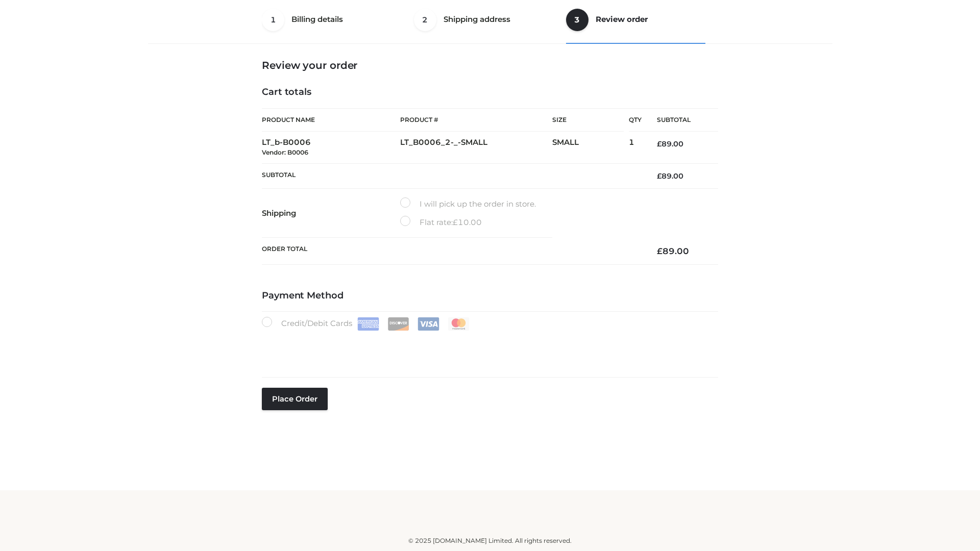 This screenshot has width=980, height=551. What do you see at coordinates (368, 324) in the screenshot?
I see `img: Amex` at bounding box center [368, 324].